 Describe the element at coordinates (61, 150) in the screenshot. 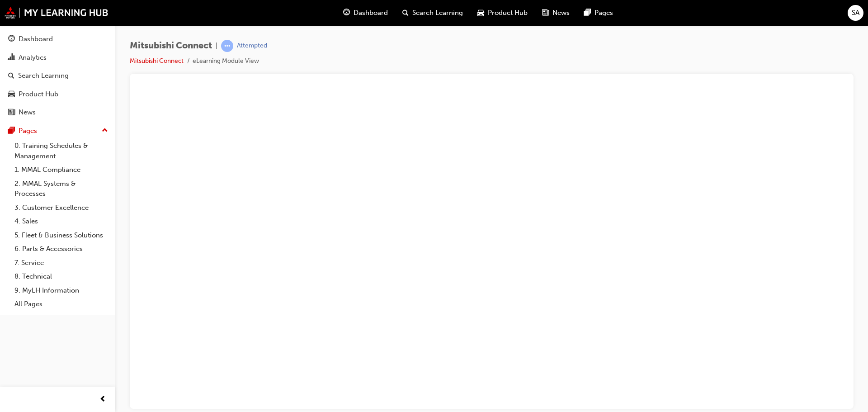

I see `a: 0. Training Schedules & Management` at that location.